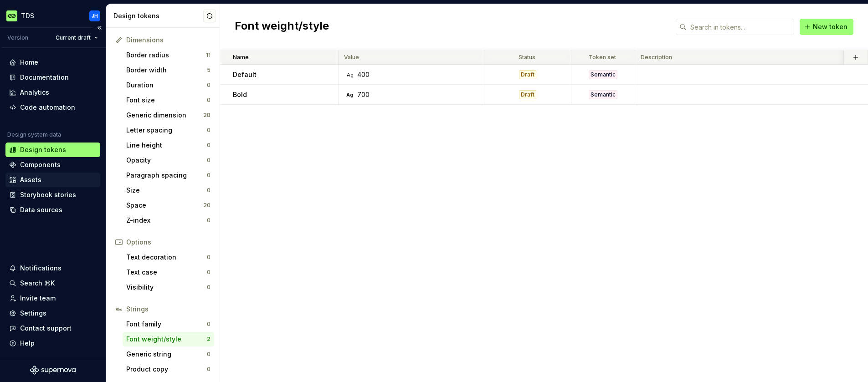  I want to click on div: Text case, so click(167, 272).